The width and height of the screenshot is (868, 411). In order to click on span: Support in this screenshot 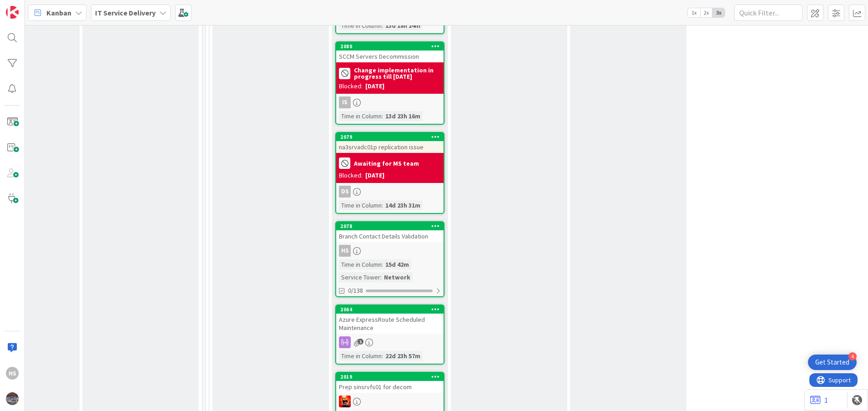, I will do `click(30, 7)`.